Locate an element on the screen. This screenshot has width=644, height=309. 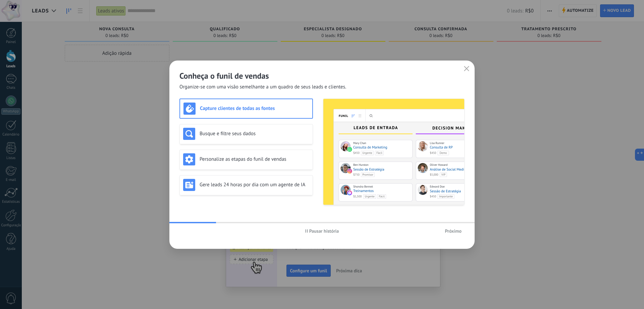
span: Organize-se com uma visão semelhante a um quadro de seus leads e clientes. is located at coordinates (263, 87).